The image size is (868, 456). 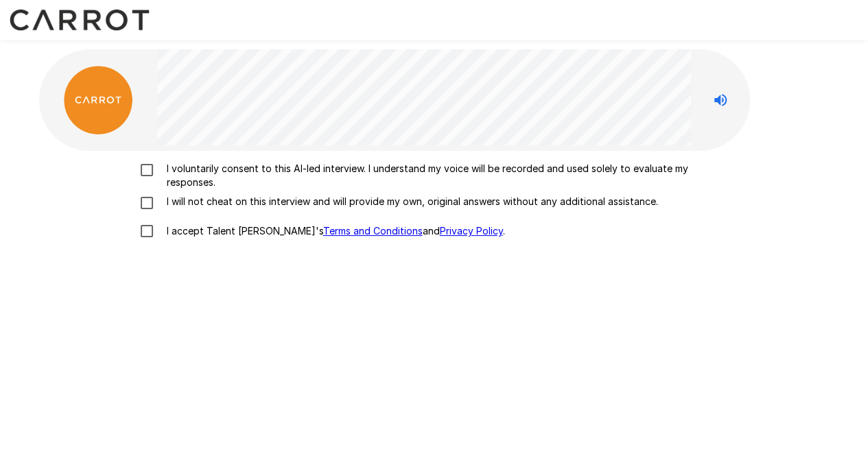 I want to click on p: I voluntarily consent to this AI-led interview. I understand my voice will be recorded and used s..., so click(x=449, y=176).